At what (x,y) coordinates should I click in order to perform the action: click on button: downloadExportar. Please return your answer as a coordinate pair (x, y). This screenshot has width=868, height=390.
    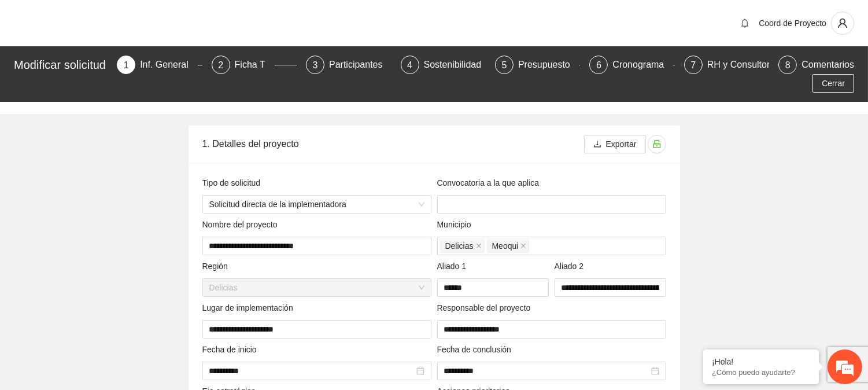
    Looking at the image, I should click on (615, 144).